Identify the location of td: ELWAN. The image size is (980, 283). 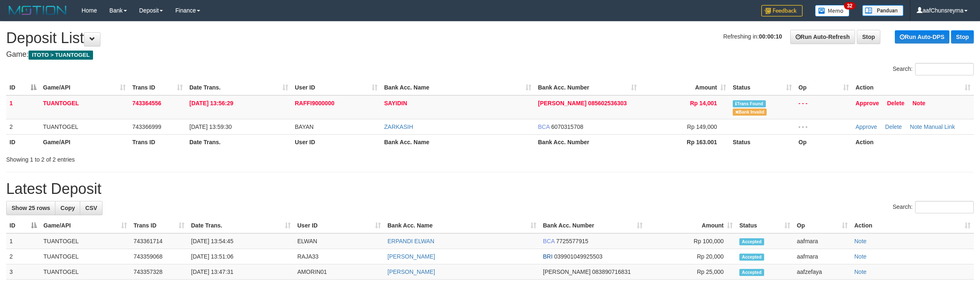
(340, 241).